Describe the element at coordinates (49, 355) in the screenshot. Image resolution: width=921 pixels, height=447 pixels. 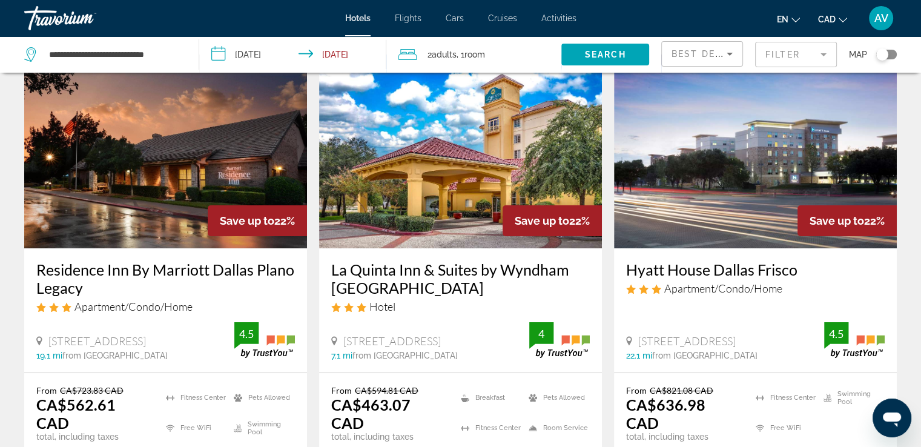
I see `span: 19.1 mi` at that location.